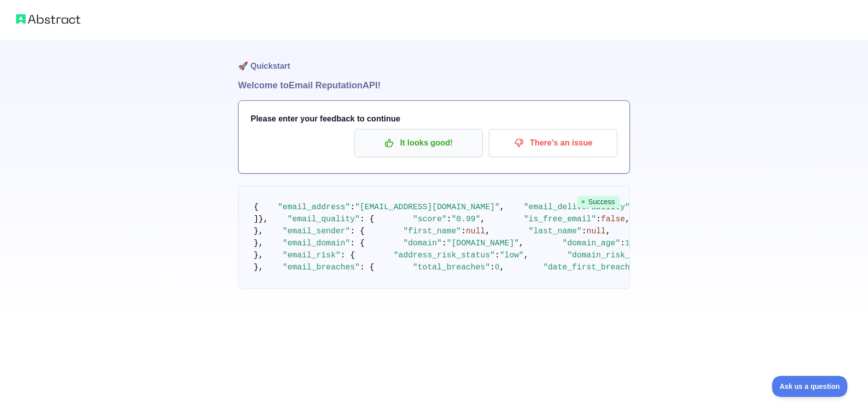  Describe the element at coordinates (512, 255) in the screenshot. I see `span: "low"` at that location.